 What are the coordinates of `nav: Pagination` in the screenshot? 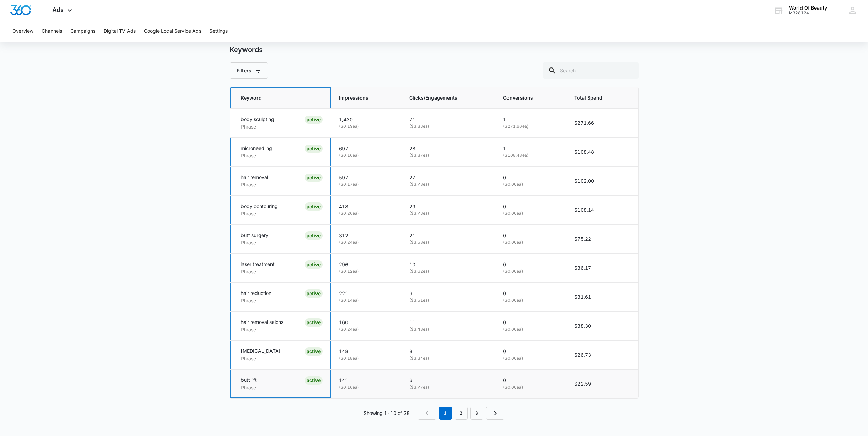 It's located at (461, 414).